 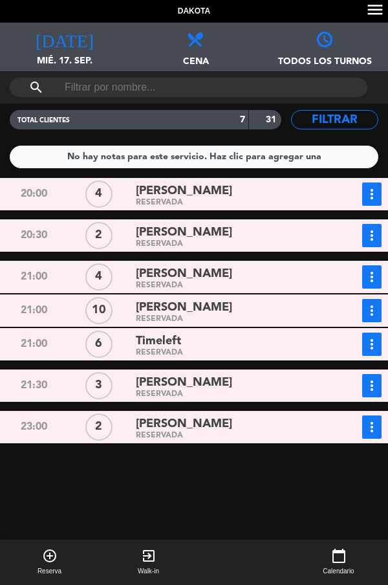 What do you see at coordinates (149, 556) in the screenshot?
I see `i: exit_to_app` at bounding box center [149, 556].